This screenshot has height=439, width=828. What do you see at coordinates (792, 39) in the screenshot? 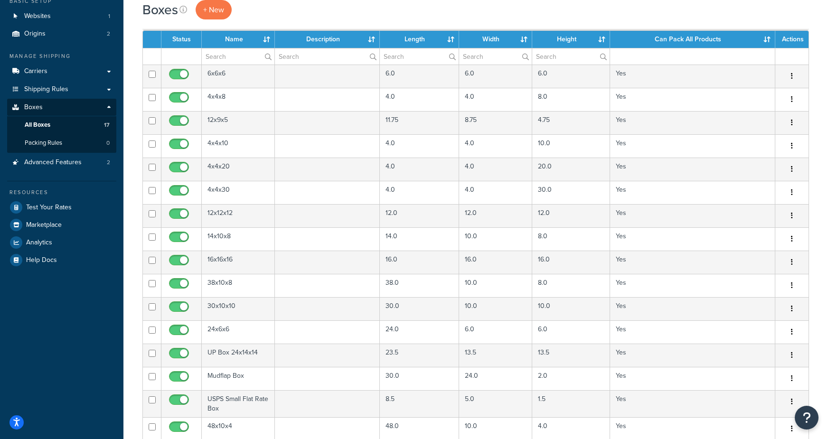
I see `th: Actions` at bounding box center [792, 39].